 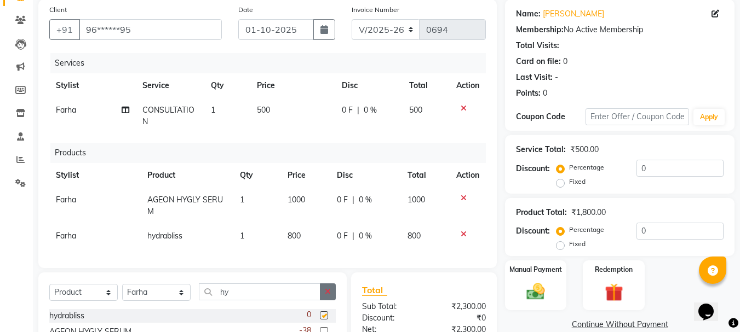 I want to click on div: Name:, so click(x=528, y=14).